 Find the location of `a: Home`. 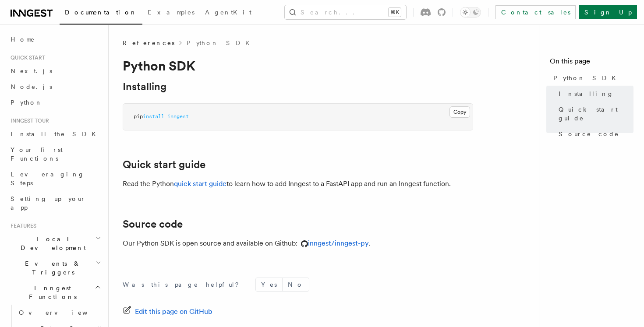

a: Home is located at coordinates (55, 39).